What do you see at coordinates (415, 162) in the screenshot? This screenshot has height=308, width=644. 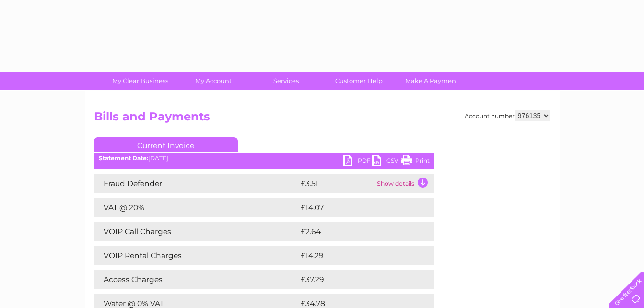 I see `a: Print` at bounding box center [415, 162].